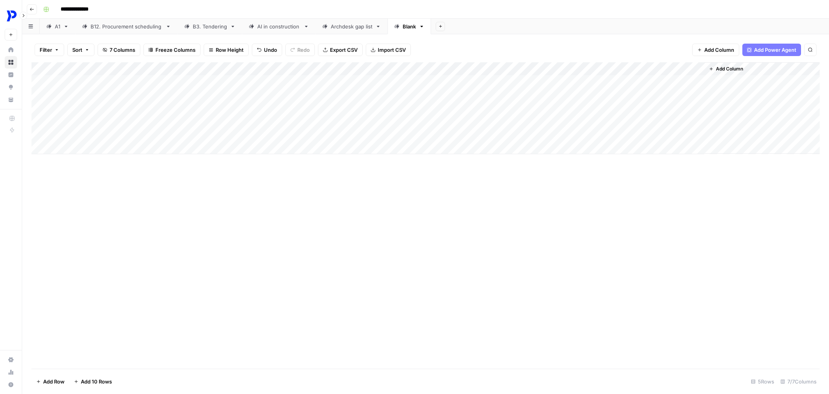  I want to click on a: Archdesk gap list, so click(352, 26).